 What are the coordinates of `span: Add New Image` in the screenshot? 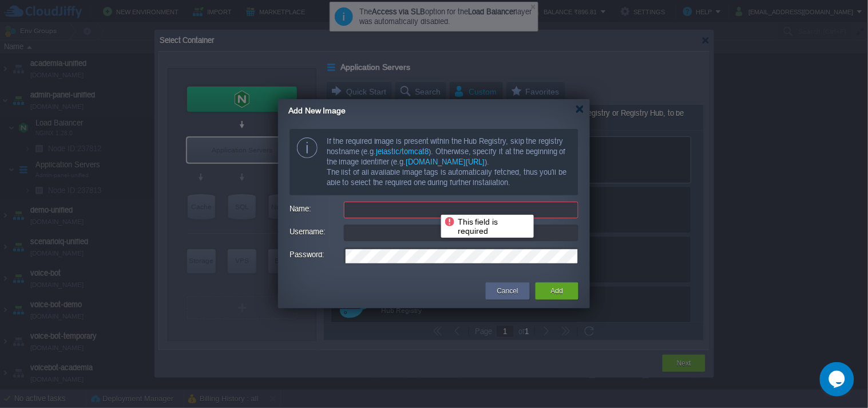 It's located at (317, 110).